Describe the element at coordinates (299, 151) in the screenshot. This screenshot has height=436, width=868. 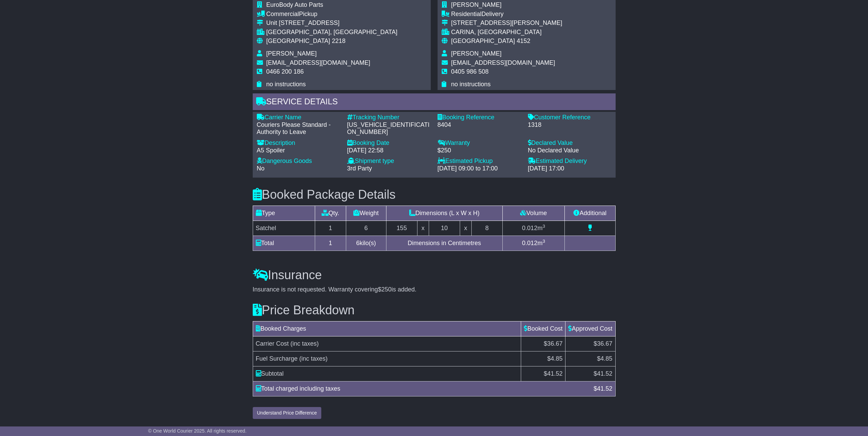
I see `div: A5 Spoiler` at that location.